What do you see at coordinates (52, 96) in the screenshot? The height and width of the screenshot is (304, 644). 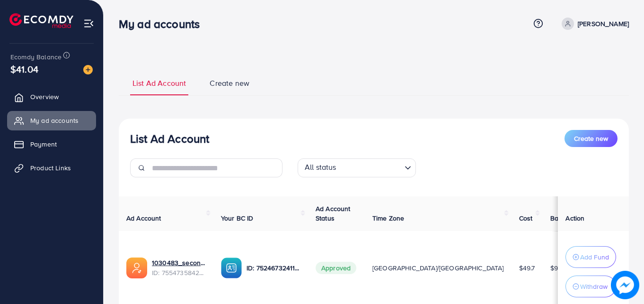 I see `a: Overview` at bounding box center [52, 96].